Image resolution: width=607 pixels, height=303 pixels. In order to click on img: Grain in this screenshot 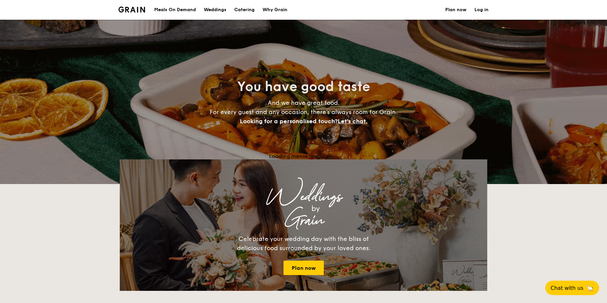, I will do `click(132, 10)`.